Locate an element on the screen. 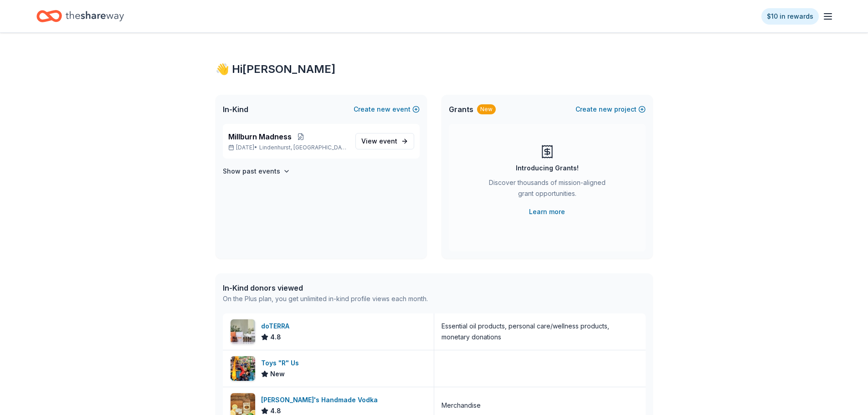 The height and width of the screenshot is (415, 868). span: 4.8 is located at coordinates (275, 337).